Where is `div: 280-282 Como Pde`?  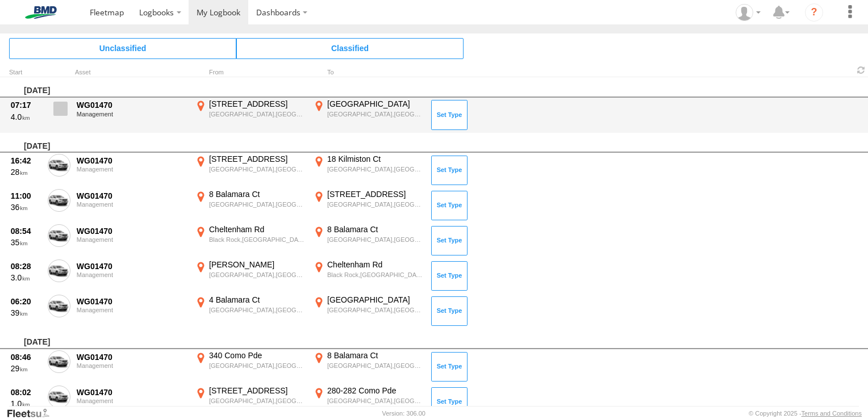 div: 280-282 Como Pde is located at coordinates (375, 391).